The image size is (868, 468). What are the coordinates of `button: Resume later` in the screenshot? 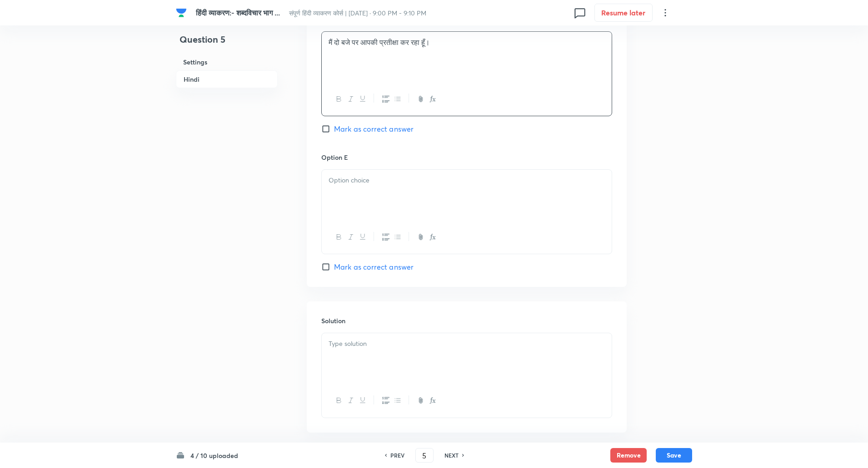 It's located at (624, 13).